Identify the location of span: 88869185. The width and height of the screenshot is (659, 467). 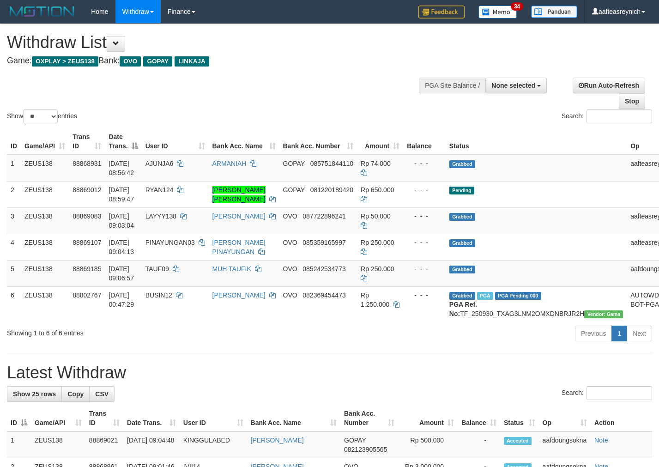
(87, 269).